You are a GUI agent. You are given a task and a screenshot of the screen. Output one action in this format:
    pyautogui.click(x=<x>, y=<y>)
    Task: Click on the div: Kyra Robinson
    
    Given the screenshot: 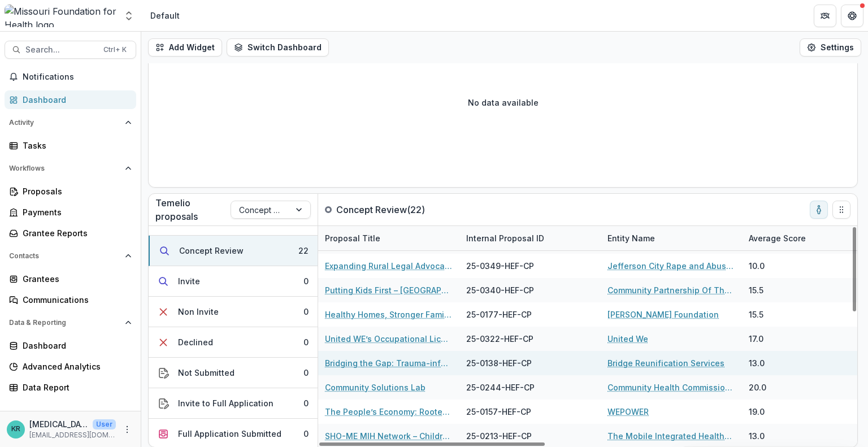 What is the action you would take?
    pyautogui.click(x=15, y=429)
    